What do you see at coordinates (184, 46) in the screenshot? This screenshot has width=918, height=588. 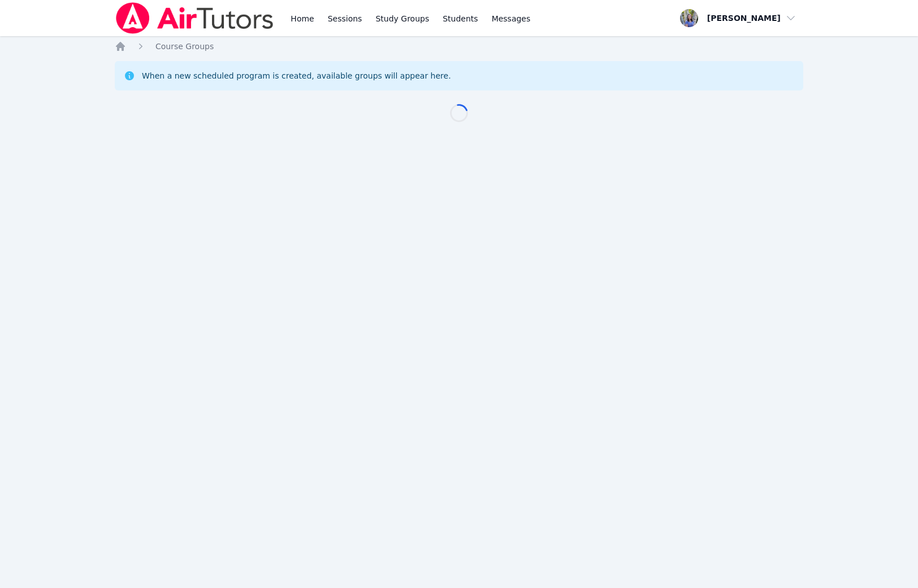 I see `a: Course Groups` at bounding box center [184, 46].